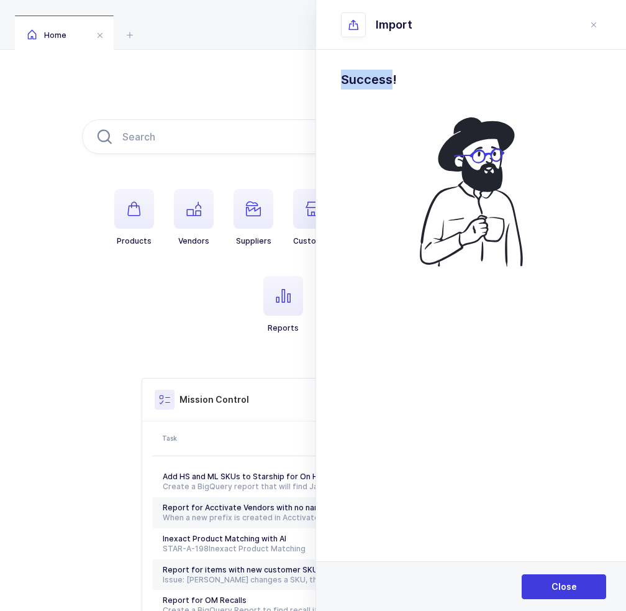  I want to click on span: Close, so click(564, 587).